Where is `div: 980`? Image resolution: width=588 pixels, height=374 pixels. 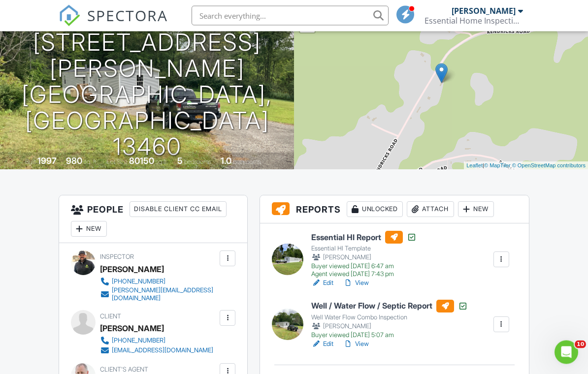 div: 980 is located at coordinates (74, 161).